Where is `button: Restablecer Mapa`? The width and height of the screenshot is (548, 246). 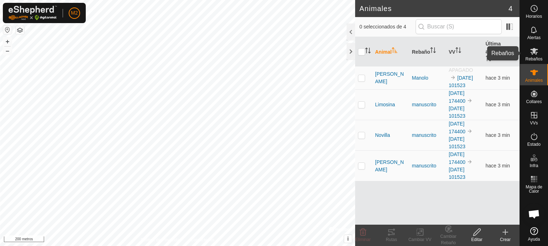 button: Restablecer Mapa is located at coordinates (7, 30).